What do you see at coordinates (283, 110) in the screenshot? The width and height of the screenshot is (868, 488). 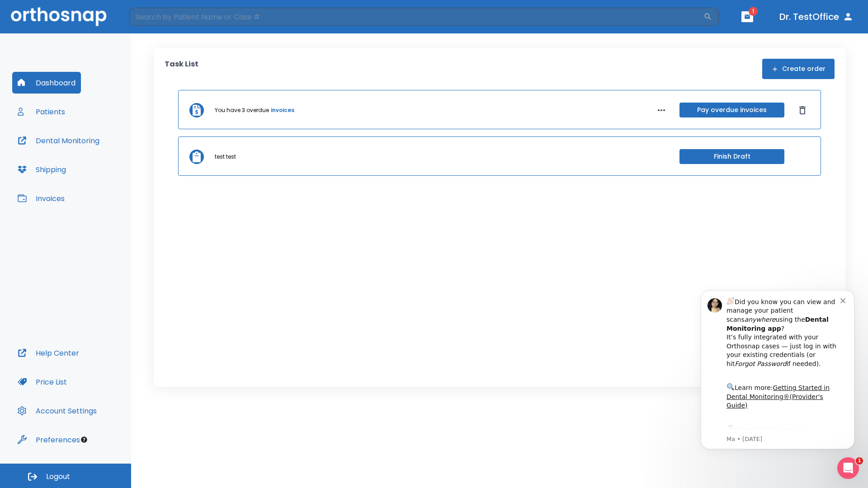 I see `a: invoices` at bounding box center [283, 110].